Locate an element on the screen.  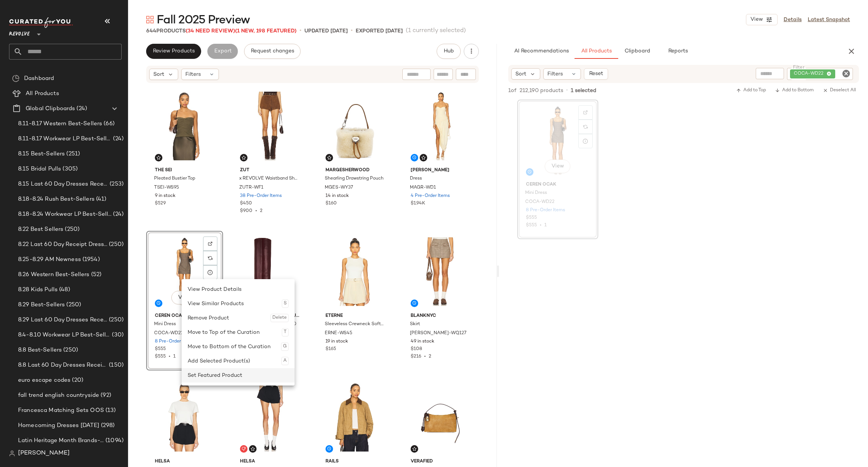
span: (20) is located at coordinates (77, 380).